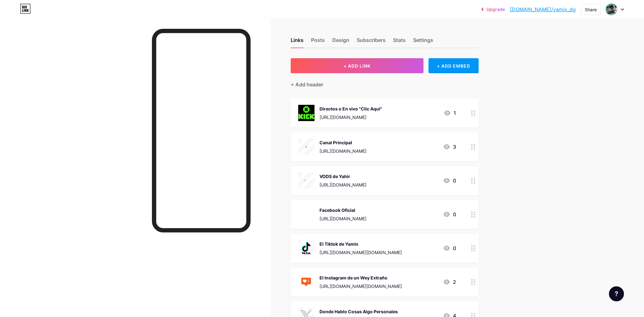  I want to click on a: Upgrade, so click(493, 9).